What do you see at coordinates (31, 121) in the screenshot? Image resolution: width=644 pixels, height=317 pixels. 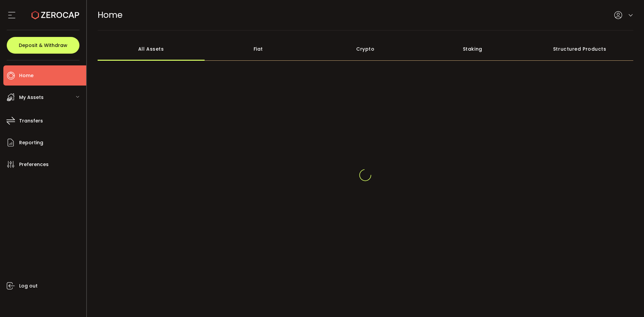 I see `span: Transfers` at bounding box center [31, 121].